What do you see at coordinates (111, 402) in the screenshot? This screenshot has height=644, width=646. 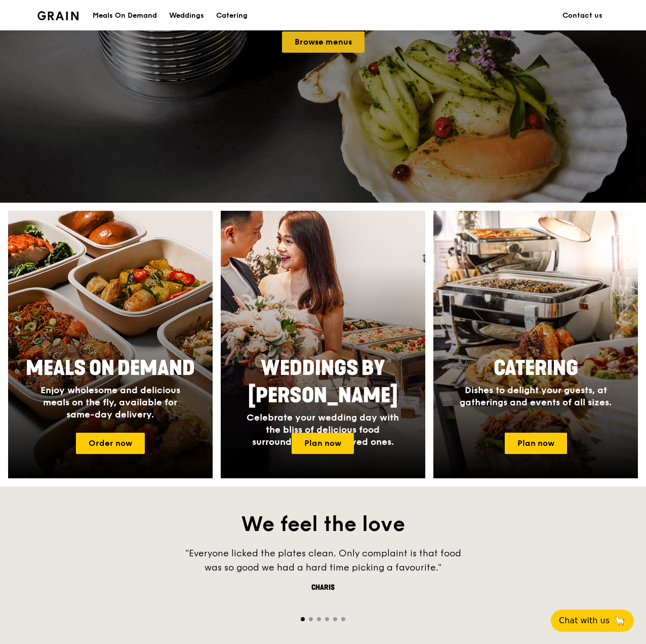 I see `span: Enjoy wholesome and delicious meals on the fly, available for same-day delivery.` at bounding box center [111, 402].